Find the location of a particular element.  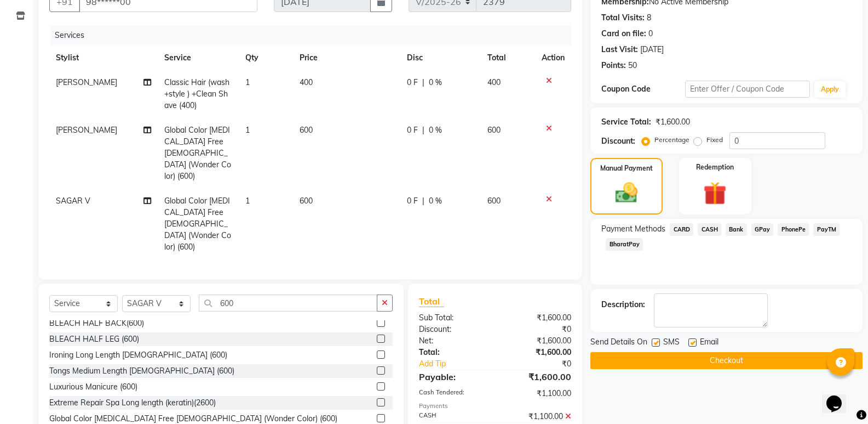

th: Total is located at coordinates (507, 58).